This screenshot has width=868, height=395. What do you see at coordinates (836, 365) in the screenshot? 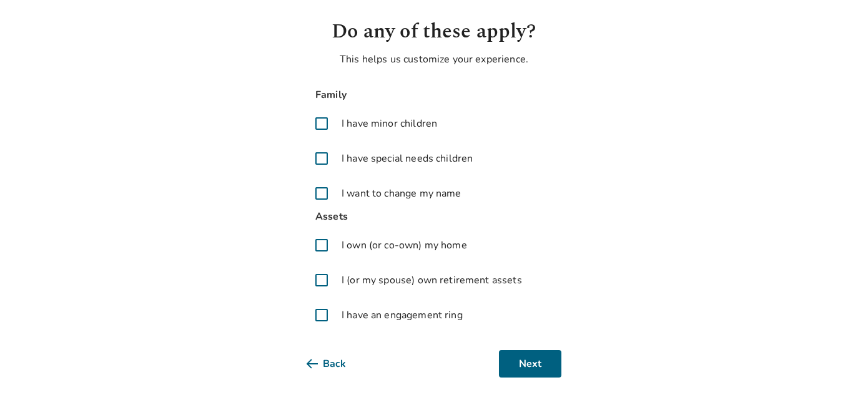
I see `div: Chat Widget` at bounding box center [836, 365].